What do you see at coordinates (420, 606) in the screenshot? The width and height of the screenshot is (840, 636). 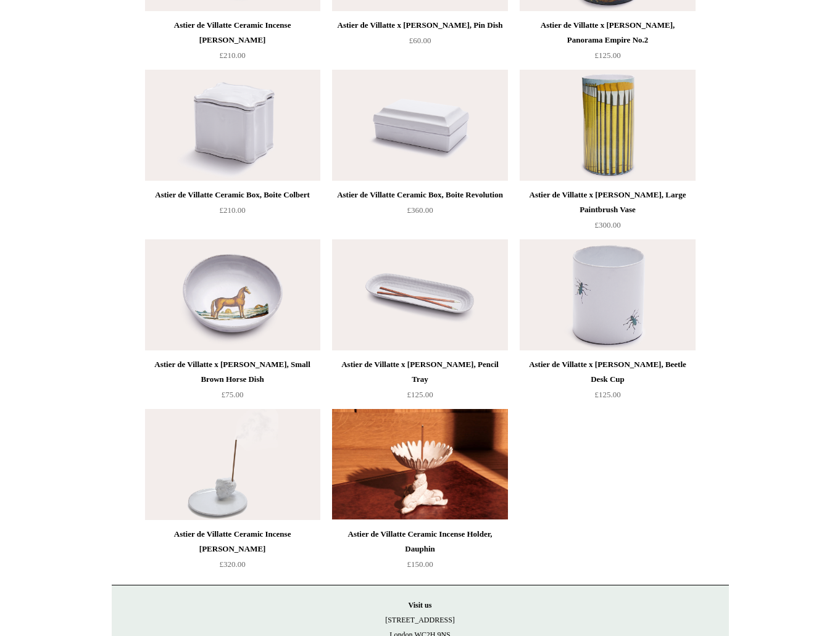 I see `strong: Visit us` at bounding box center [420, 606].